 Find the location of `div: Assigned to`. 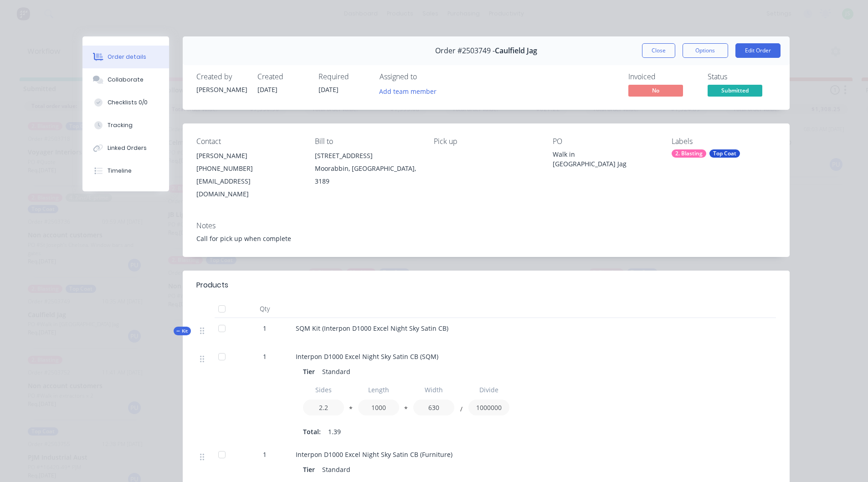

div: Assigned to is located at coordinates (425, 76).